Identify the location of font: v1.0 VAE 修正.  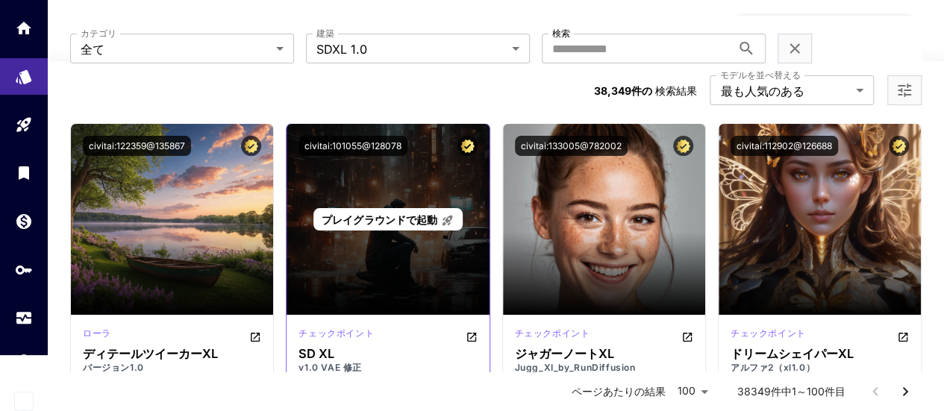
(330, 367).